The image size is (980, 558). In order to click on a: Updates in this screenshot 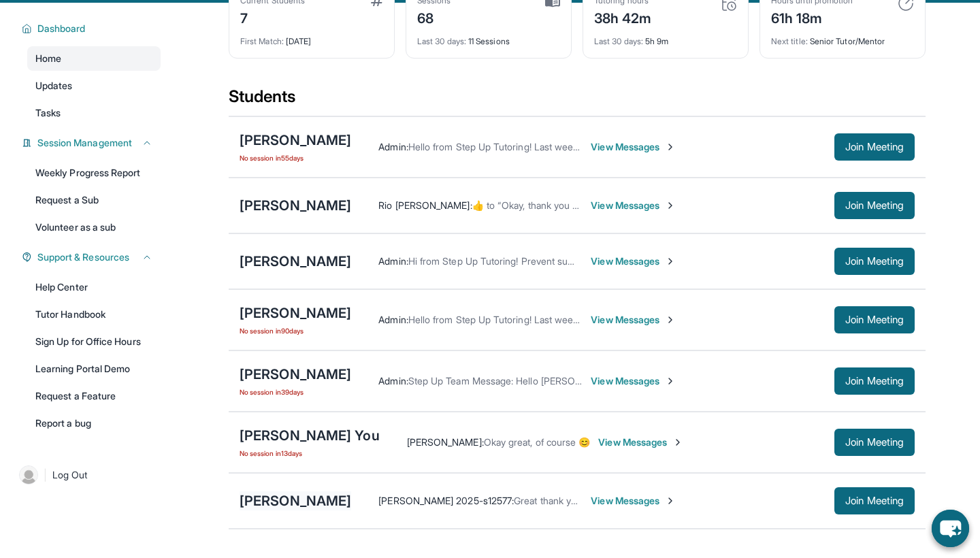, I will do `click(94, 86)`.